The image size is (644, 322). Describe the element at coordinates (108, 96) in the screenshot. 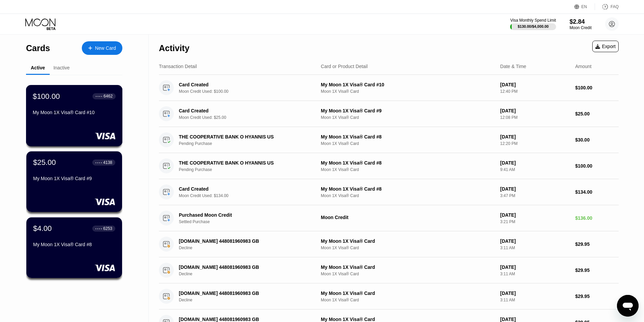

I see `div: 6462` at that location.